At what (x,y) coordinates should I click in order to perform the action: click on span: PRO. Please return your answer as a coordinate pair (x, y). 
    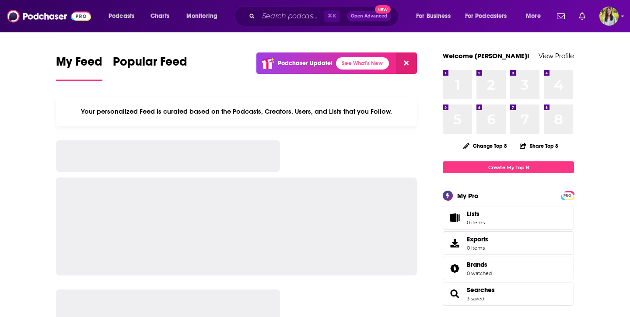
    Looking at the image, I should click on (567, 195).